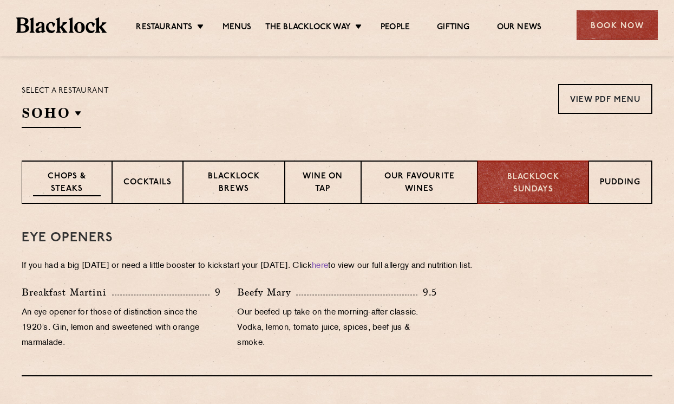 The height and width of the screenshot is (404, 674). Describe the element at coordinates (67, 292) in the screenshot. I see `p: Breakfast Martini` at that location.